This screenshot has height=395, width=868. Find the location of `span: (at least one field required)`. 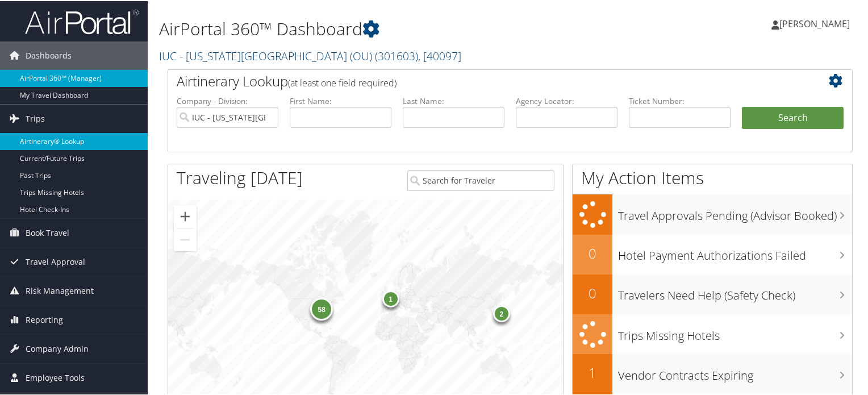

span: (at least one field required) is located at coordinates (342, 82).